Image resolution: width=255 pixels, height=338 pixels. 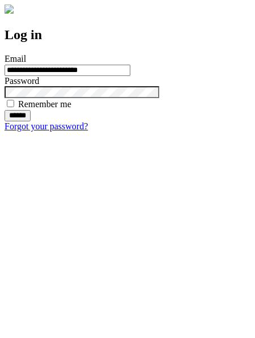 What do you see at coordinates (15, 58) in the screenshot?
I see `label: Email` at bounding box center [15, 58].